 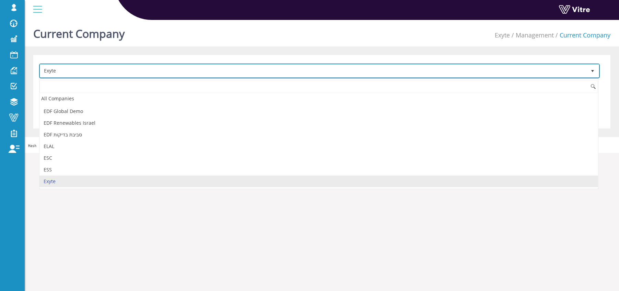 What do you see at coordinates (79, 32) in the screenshot?
I see `h1: Current Company` at bounding box center [79, 32].